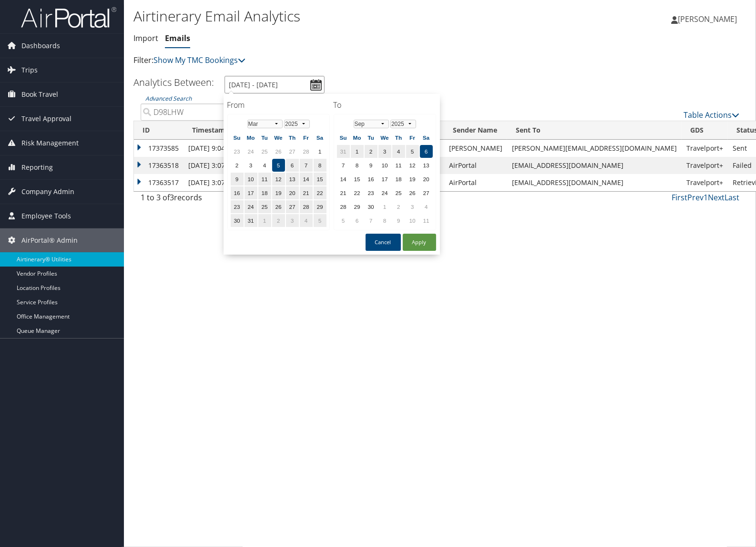  What do you see at coordinates (337, 60) in the screenshot?
I see `p: Filter:` at bounding box center [337, 60].